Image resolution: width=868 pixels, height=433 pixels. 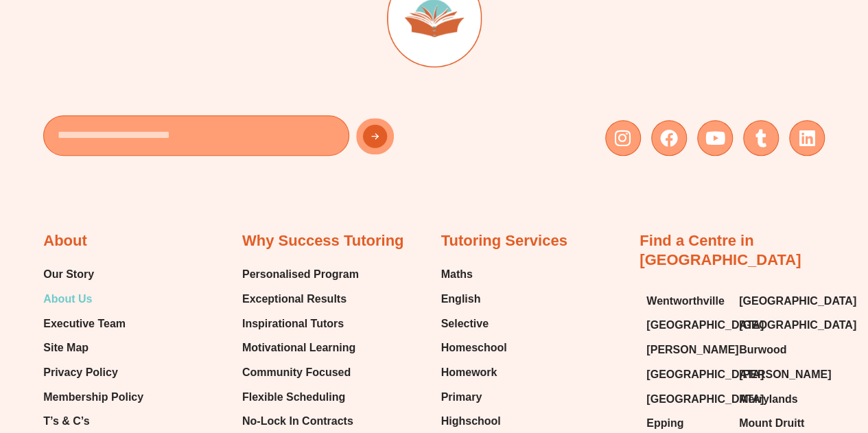 What do you see at coordinates (94, 421) in the screenshot?
I see `a: T’s & C’s` at bounding box center [94, 421].